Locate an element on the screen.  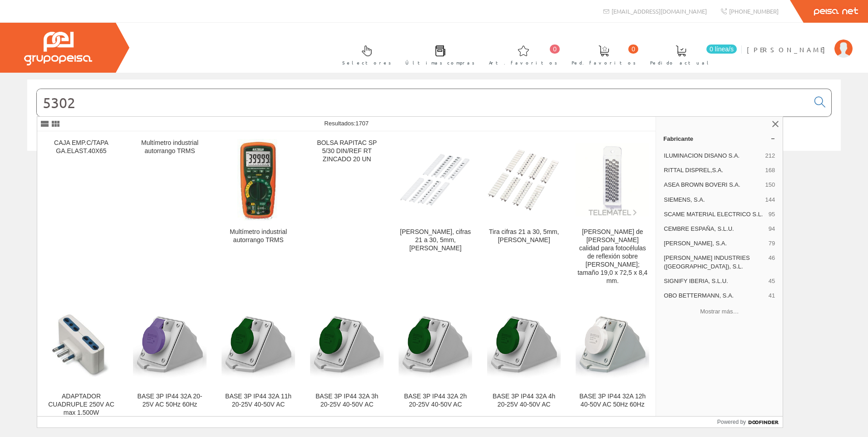
span: Selectores is located at coordinates (367, 62).